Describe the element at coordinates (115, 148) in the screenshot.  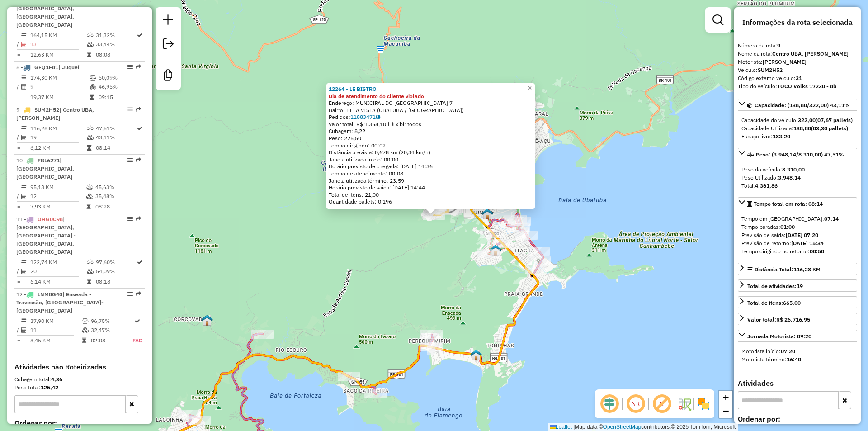
I see `td: 08:14` at that location.